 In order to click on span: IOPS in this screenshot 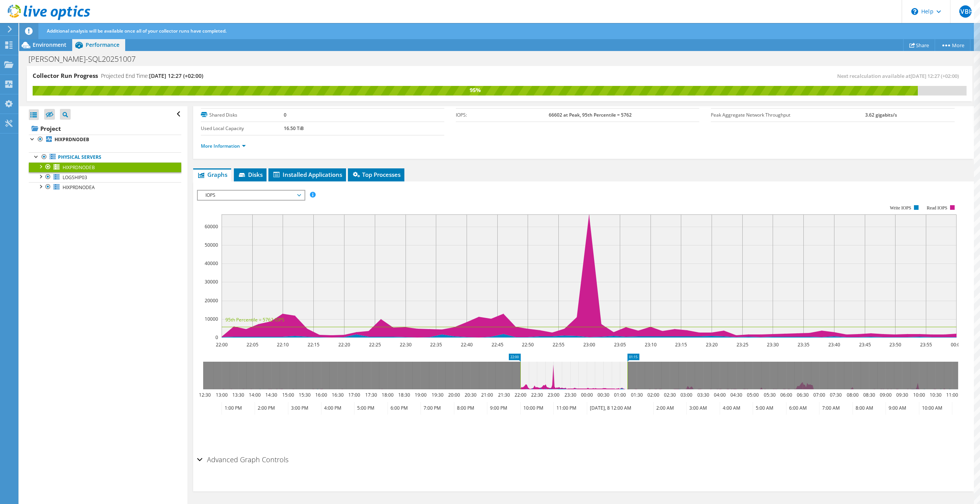, I will do `click(251, 195)`.